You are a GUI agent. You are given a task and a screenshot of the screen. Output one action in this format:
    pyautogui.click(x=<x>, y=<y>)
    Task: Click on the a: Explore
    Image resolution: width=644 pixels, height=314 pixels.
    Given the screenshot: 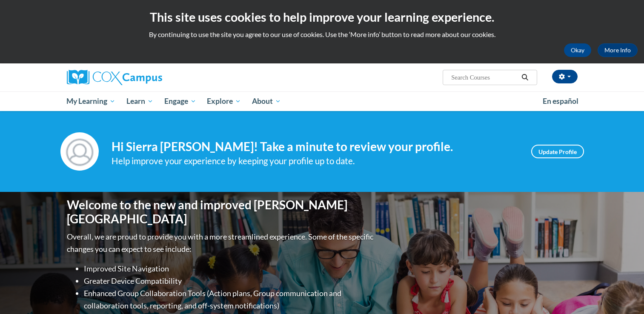 What is the action you would take?
    pyautogui.click(x=224, y=101)
    